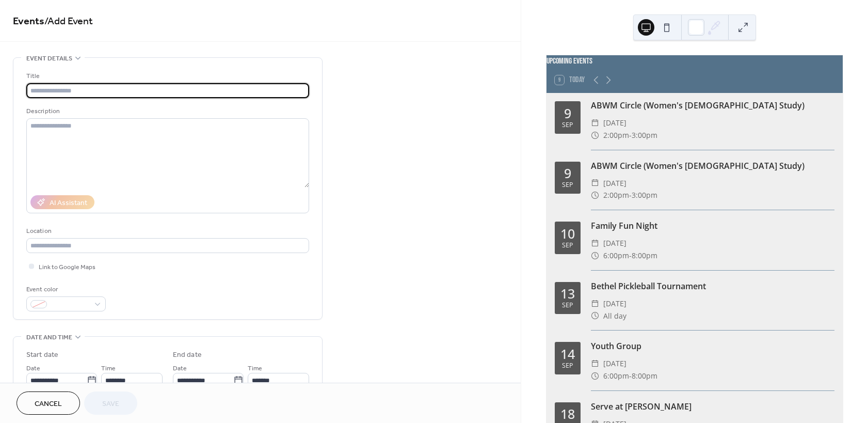 The image size is (868, 423). What do you see at coordinates (713, 346) in the screenshot?
I see `div: Youth Group` at bounding box center [713, 346].